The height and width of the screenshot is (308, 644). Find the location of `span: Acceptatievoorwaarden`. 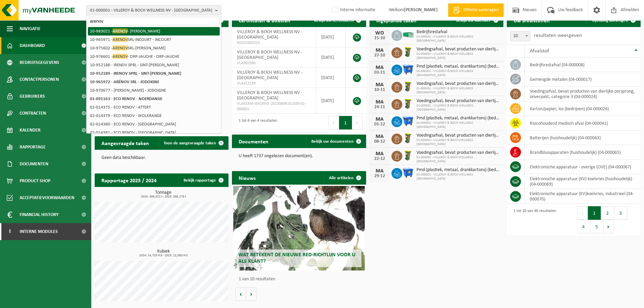

span: Acceptatievoorwaarden is located at coordinates (47, 198).